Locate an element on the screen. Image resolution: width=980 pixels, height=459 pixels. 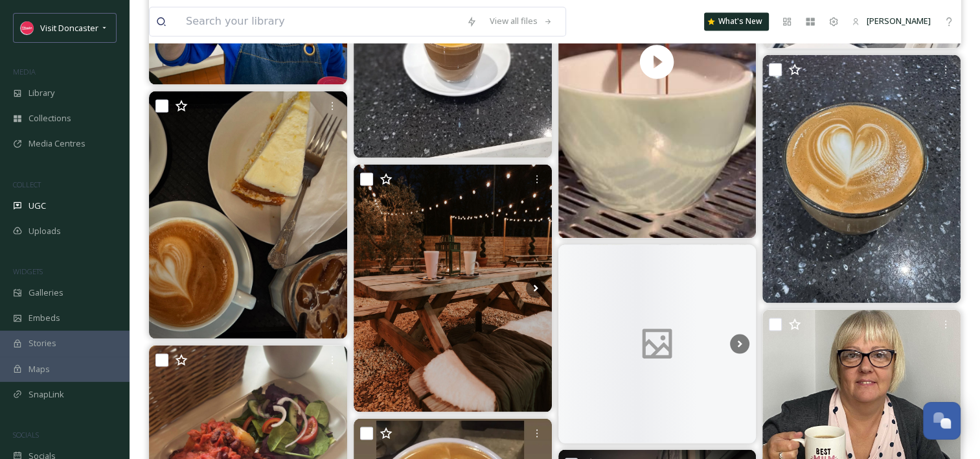
a: View all files is located at coordinates (520, 20).